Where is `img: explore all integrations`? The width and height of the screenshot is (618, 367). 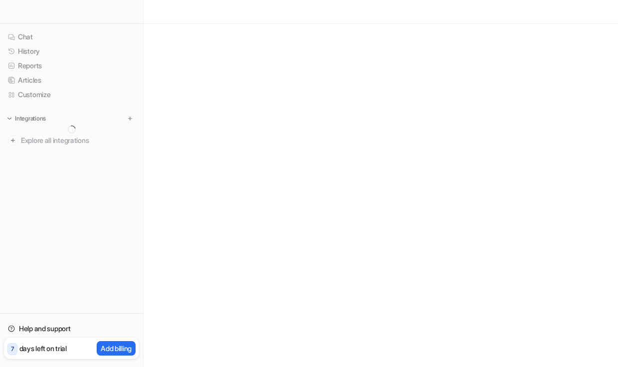
img: explore all integrations is located at coordinates (13, 141).